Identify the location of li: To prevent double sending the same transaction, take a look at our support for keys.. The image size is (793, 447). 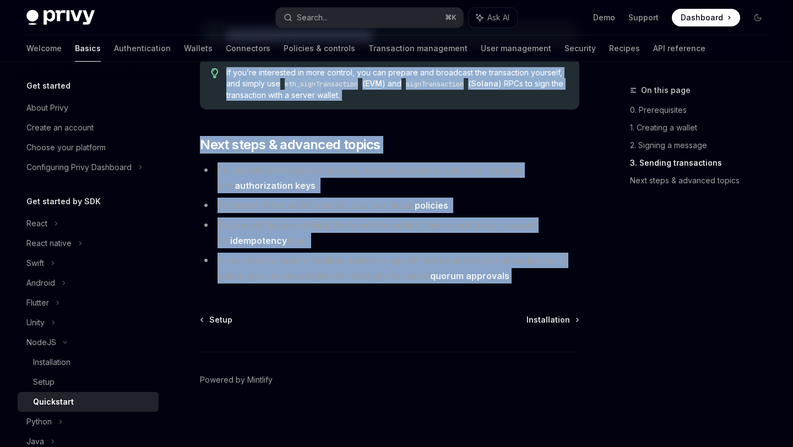
(389, 233).